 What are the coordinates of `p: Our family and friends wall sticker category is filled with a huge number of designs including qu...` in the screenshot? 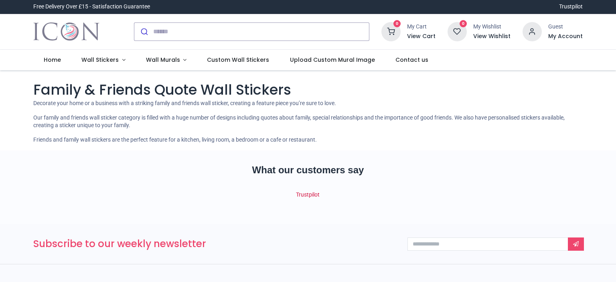 It's located at (308, 122).